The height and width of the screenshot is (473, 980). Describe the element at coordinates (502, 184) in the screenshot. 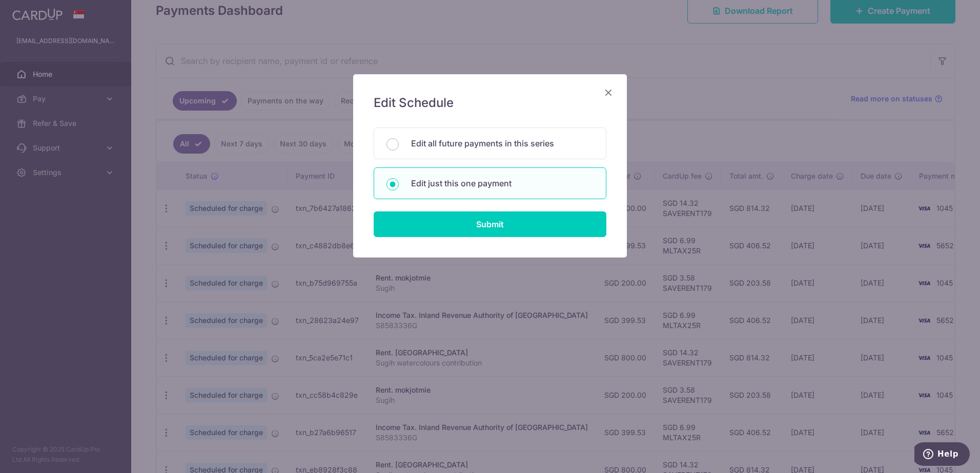

I see `p: Edit just this one payment` at that location.